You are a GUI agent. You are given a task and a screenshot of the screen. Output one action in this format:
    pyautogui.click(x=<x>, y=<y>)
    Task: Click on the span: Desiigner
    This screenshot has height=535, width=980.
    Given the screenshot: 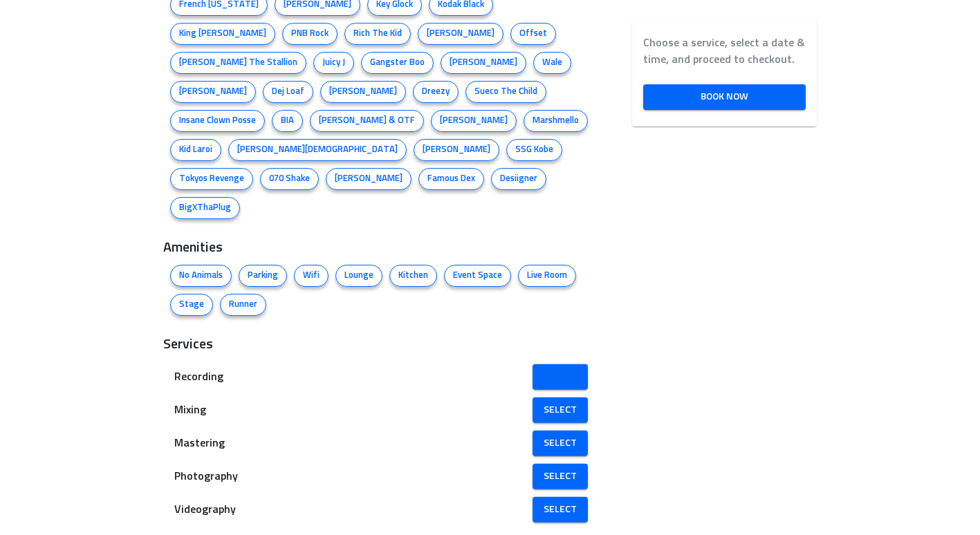 What is the action you would take?
    pyautogui.click(x=518, y=179)
    